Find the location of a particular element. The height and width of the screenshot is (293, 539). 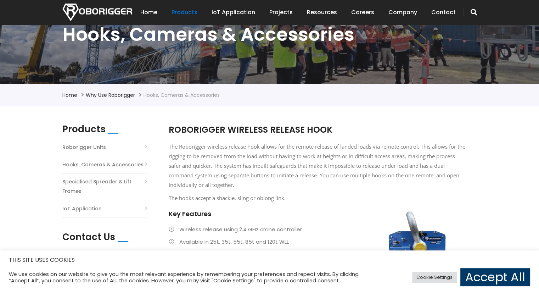

a: Accept All is located at coordinates (495, 277).